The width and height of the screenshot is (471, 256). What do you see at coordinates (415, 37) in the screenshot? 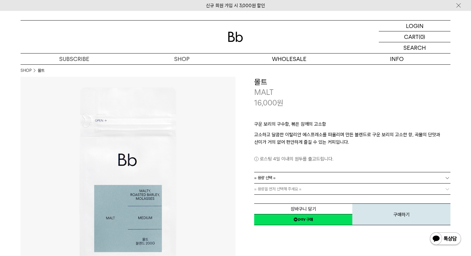
I see `a: CART (0)` at bounding box center [415, 37].